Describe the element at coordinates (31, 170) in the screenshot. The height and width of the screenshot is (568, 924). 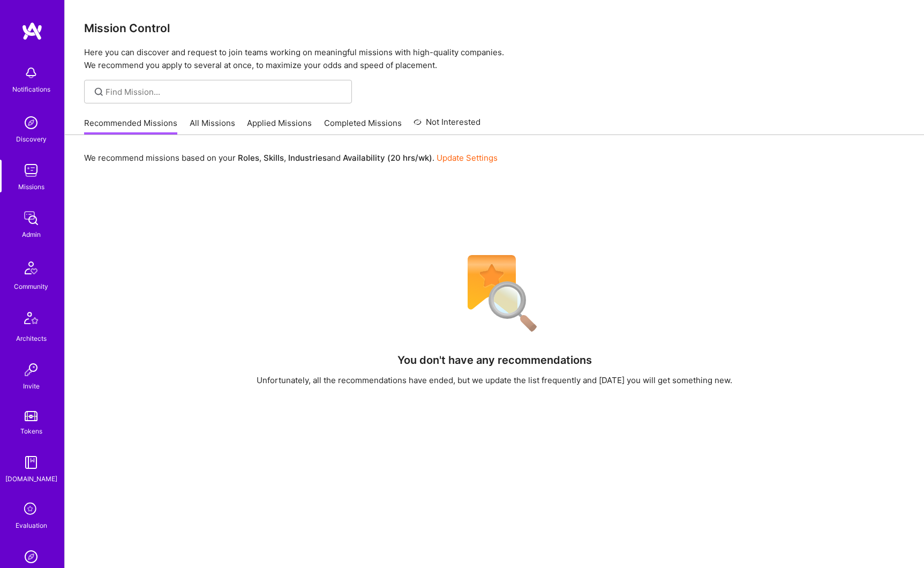
I see `img: teamwork` at that location.